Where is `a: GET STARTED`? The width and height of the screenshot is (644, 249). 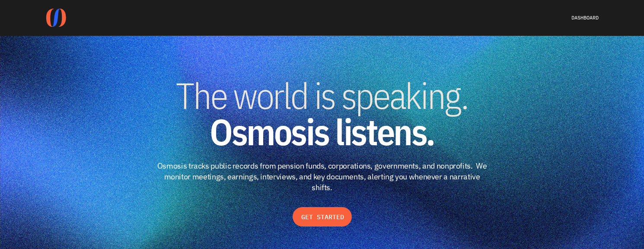
a: GET STARTED is located at coordinates (323, 217).